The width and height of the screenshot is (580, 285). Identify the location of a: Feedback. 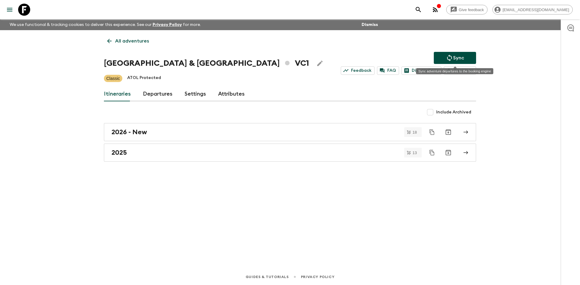
(358, 71).